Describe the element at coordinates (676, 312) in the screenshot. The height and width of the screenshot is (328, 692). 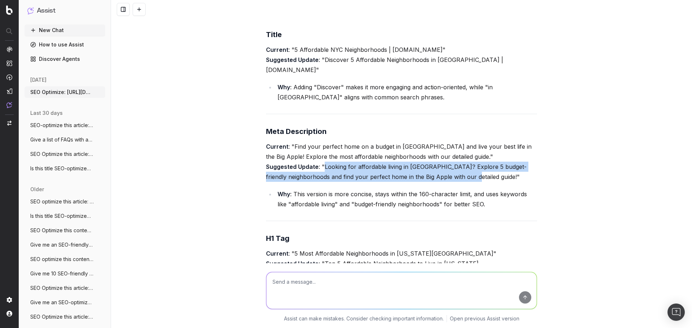
I see `div: Open Intercom Messenger` at that location.